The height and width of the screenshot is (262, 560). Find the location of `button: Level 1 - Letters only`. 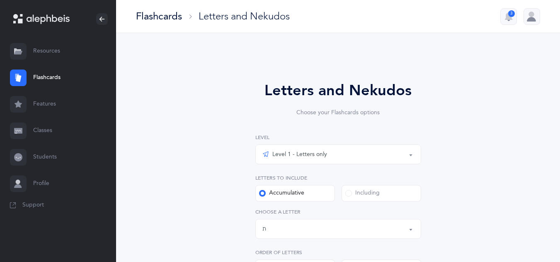

button: Level 1 - Letters only is located at coordinates (338, 155).